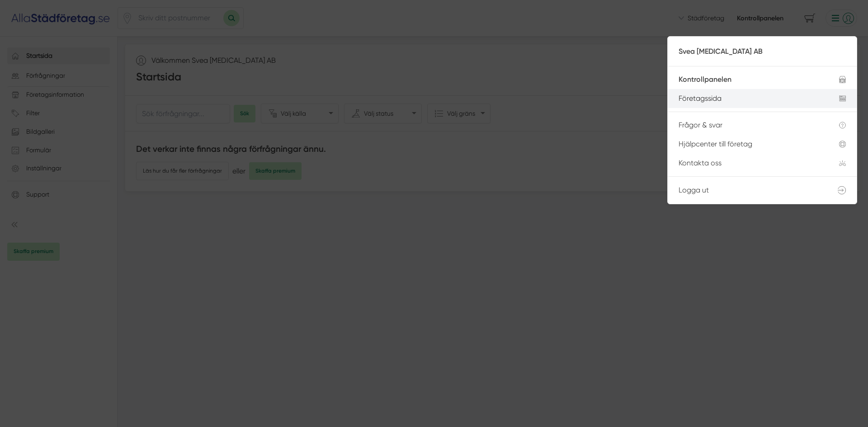  Describe the element at coordinates (748, 79) in the screenshot. I see `div: Kontrollpanelen` at that location.